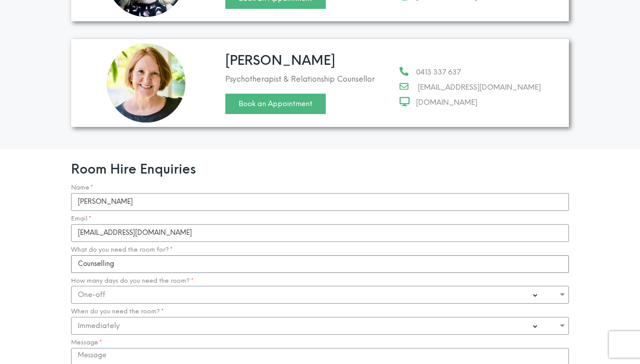  Describe the element at coordinates (132, 281) in the screenshot. I see `label: How many days do you need the room?` at that location.